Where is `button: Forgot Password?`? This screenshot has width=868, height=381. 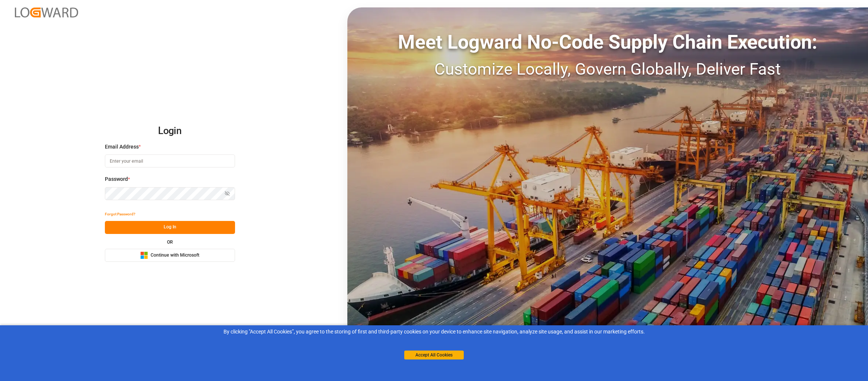 button: Forgot Password? is located at coordinates (120, 214).